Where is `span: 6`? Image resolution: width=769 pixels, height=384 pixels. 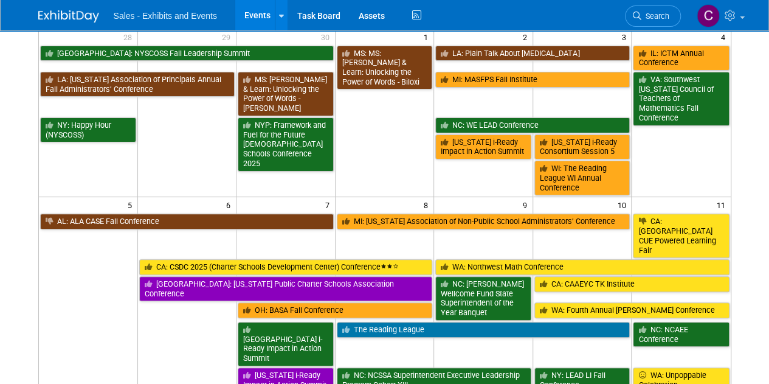
span: 6 is located at coordinates (231, 204).